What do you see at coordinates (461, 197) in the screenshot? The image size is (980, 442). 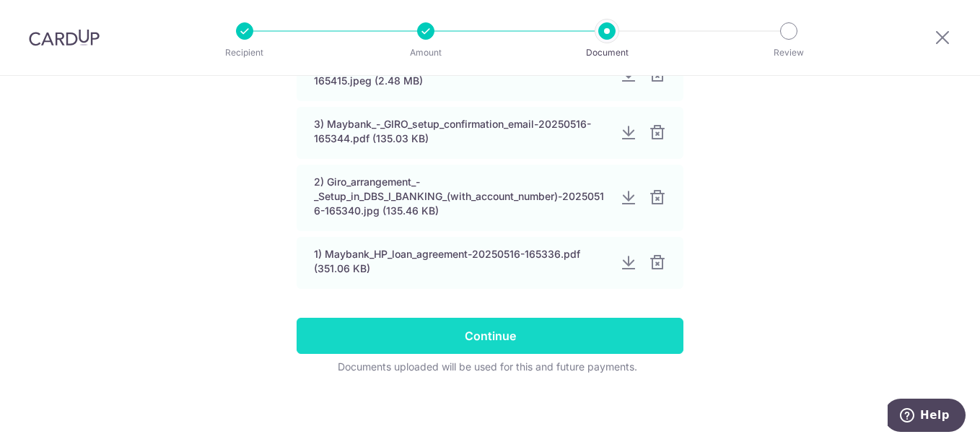 I see `div: 2) Giro_arrangement_-_Setup_in_DBS_I_BANKING_(with_account_number)-20250516-165340.jpg (135.46 KB)` at bounding box center [461, 197].